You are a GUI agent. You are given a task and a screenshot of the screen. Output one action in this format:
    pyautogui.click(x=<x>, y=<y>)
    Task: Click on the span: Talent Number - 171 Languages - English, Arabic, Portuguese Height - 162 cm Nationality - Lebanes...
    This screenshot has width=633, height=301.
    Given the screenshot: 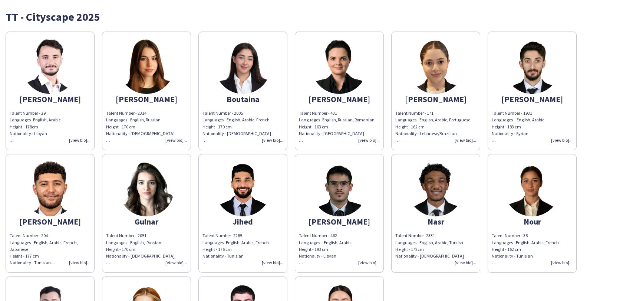 What is the action you would take?
    pyautogui.click(x=433, y=127)
    